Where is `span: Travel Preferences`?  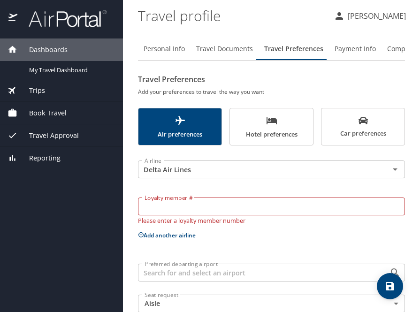
span: Travel Preferences is located at coordinates (294, 49).